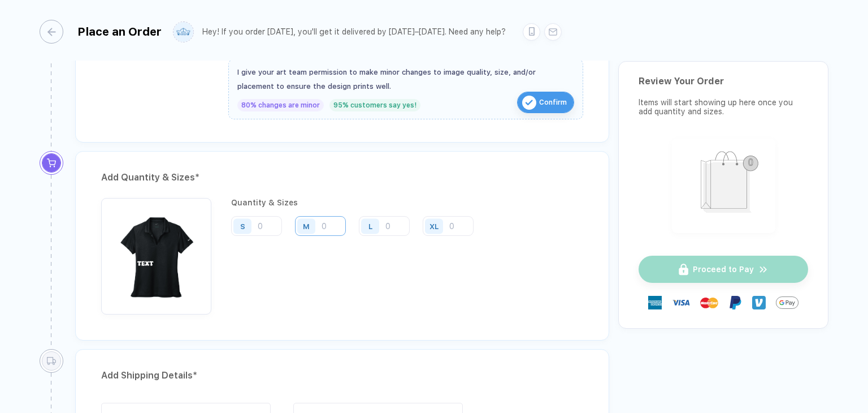  What do you see at coordinates (434, 226) in the screenshot?
I see `div: XL` at bounding box center [434, 226].